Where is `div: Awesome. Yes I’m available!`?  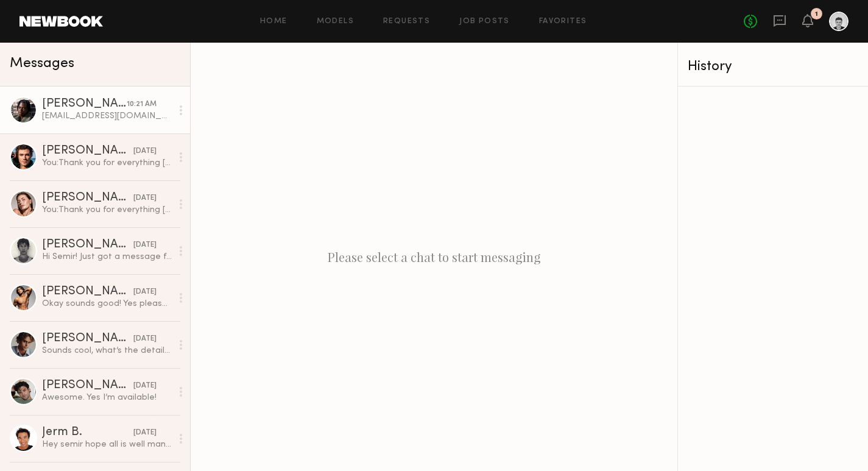
div: Awesome. Yes I’m available! is located at coordinates (106, 397).